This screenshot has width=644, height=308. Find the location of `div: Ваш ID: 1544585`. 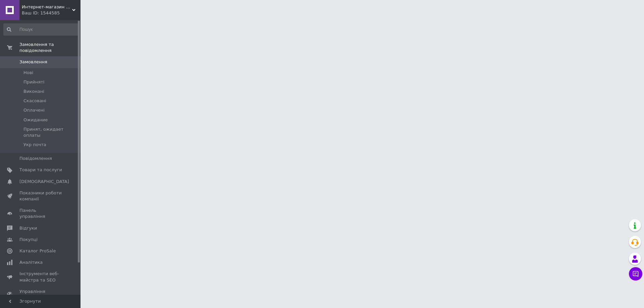

div: Ваш ID: 1544585 is located at coordinates (51, 13).